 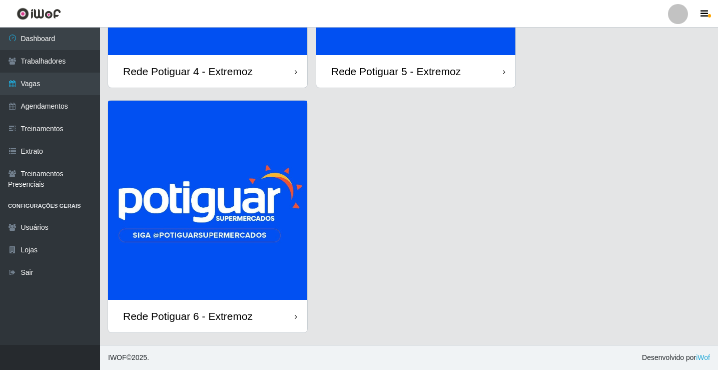 I want to click on div: Rede Potiguar 6 - Extremoz, so click(x=188, y=316).